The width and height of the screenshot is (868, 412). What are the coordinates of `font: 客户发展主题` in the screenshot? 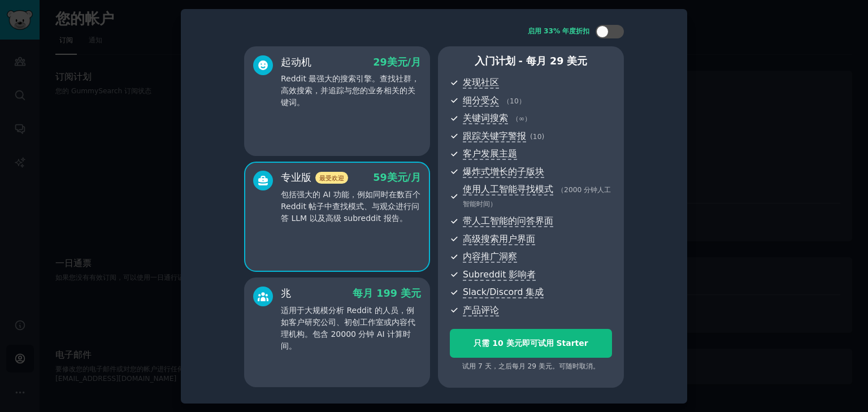 It's located at (490, 154).